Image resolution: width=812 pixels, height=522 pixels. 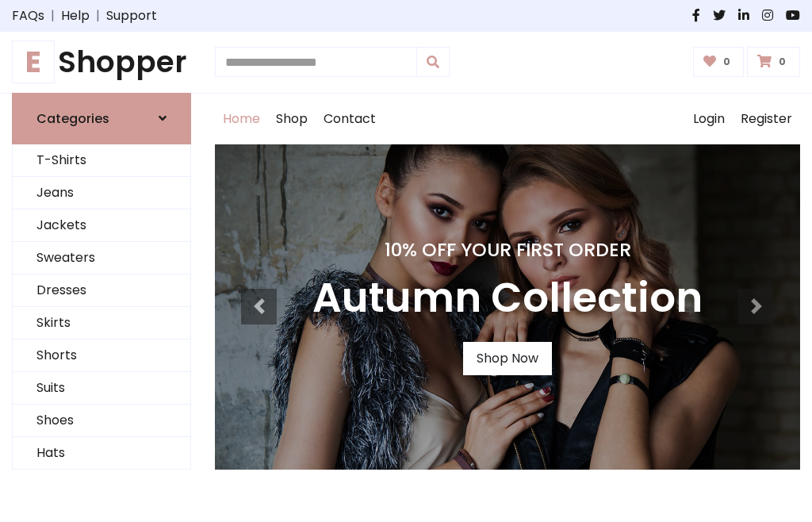 What do you see at coordinates (508, 250) in the screenshot?
I see `h4: 10% Off Your First Order` at bounding box center [508, 250].